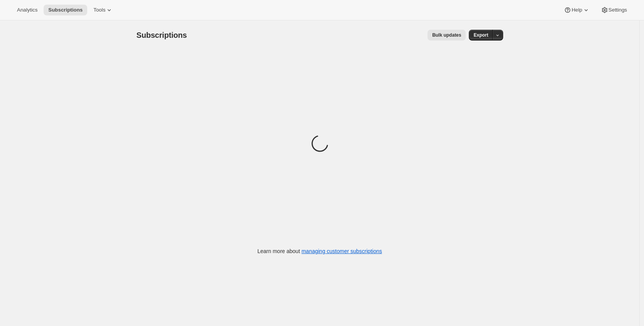 Image resolution: width=644 pixels, height=326 pixels. What do you see at coordinates (614, 10) in the screenshot?
I see `button: Settings` at bounding box center [614, 10].